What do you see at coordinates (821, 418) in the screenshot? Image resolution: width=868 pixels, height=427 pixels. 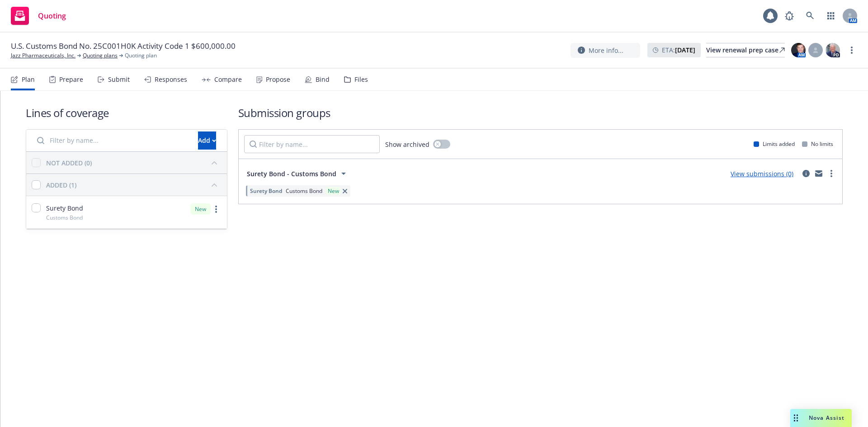 I see `button: Nova Assist` at bounding box center [821, 418].